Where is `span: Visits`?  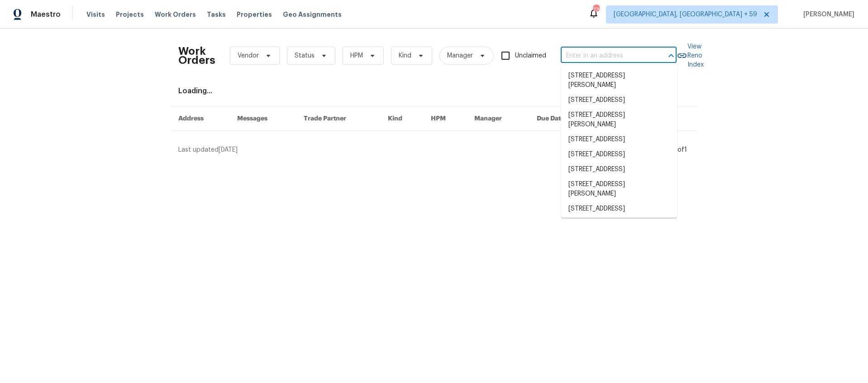 span: Visits is located at coordinates (96, 14).